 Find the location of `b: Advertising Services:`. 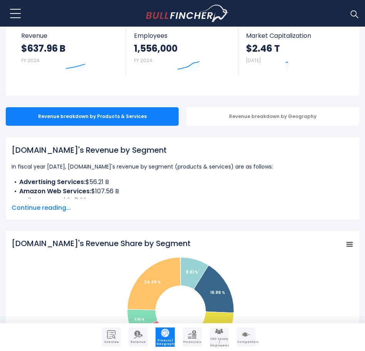

b: Advertising Services: is located at coordinates (52, 182).